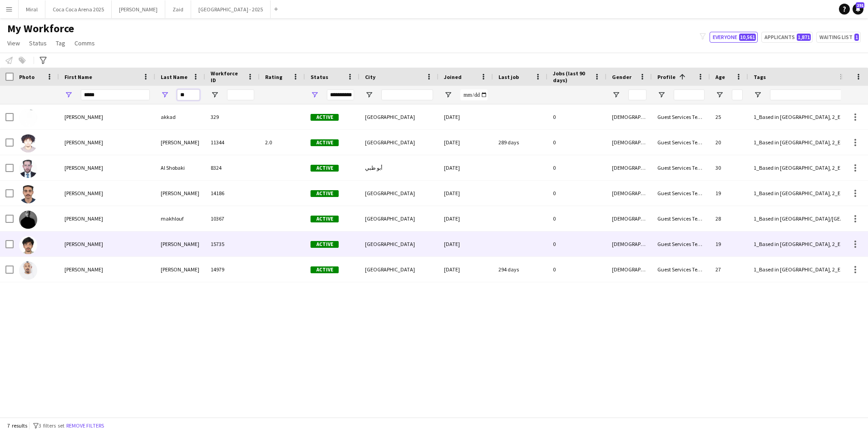 The image size is (868, 433). I want to click on span: Rating, so click(273, 77).